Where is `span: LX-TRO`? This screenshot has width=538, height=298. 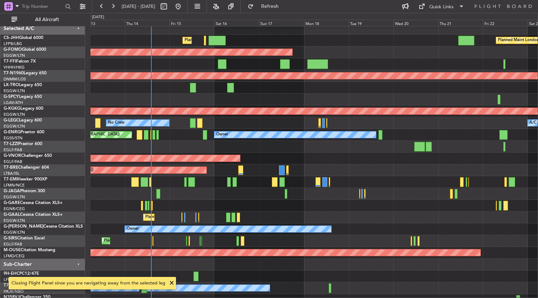 span: LX-TRO is located at coordinates (11, 85).